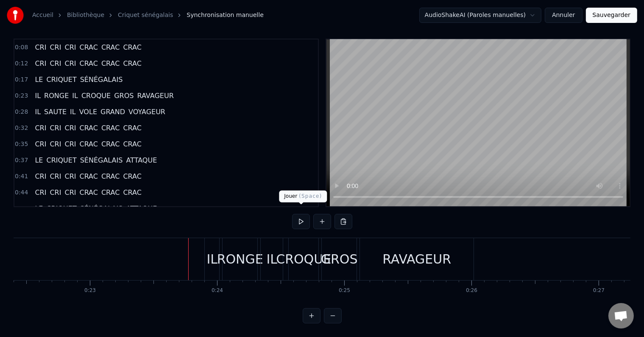 The width and height of the screenshot is (644, 337). What do you see at coordinates (21, 209) in the screenshot?
I see `span: 0:46` at bounding box center [21, 209].